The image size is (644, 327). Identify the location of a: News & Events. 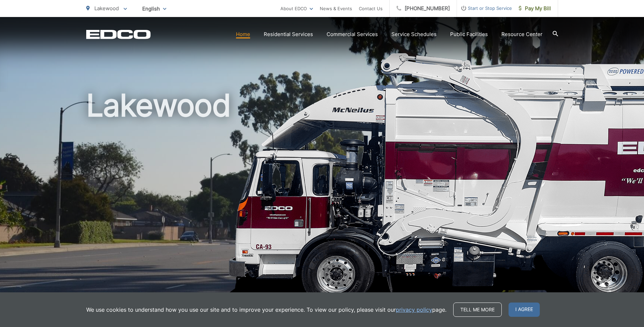
(336, 8).